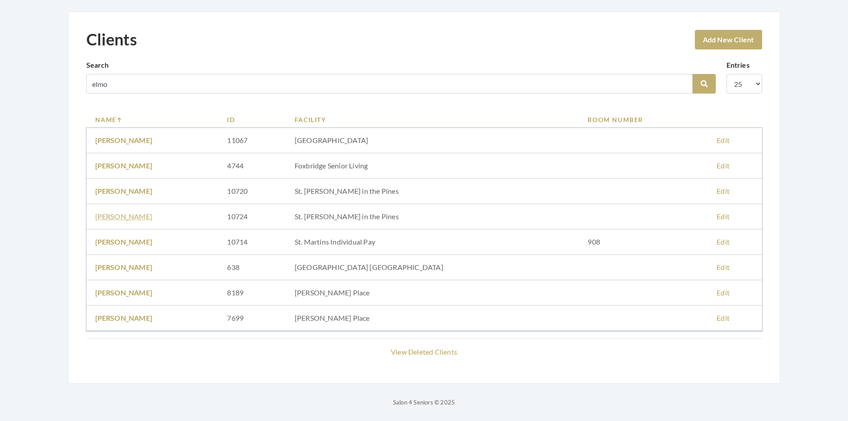 This screenshot has height=421, width=848. I want to click on td: 10724, so click(251, 216).